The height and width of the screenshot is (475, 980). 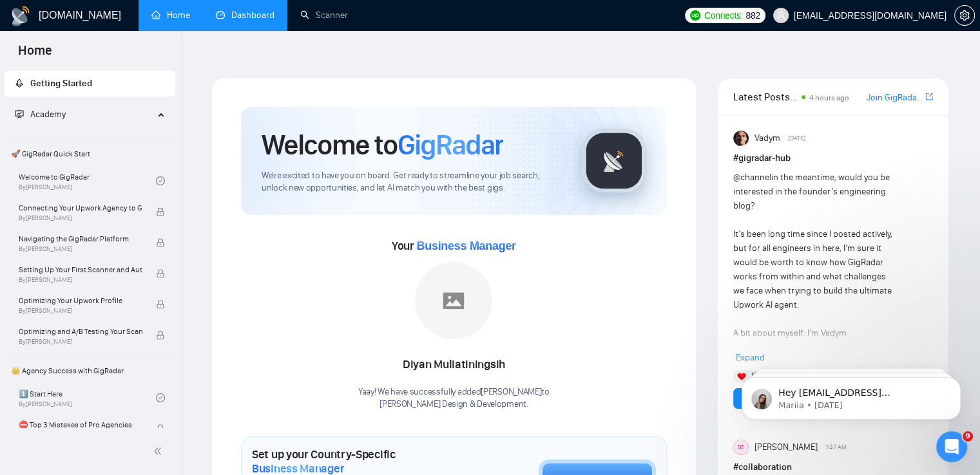 What do you see at coordinates (742, 138) in the screenshot?
I see `img: Vadym` at bounding box center [742, 138].